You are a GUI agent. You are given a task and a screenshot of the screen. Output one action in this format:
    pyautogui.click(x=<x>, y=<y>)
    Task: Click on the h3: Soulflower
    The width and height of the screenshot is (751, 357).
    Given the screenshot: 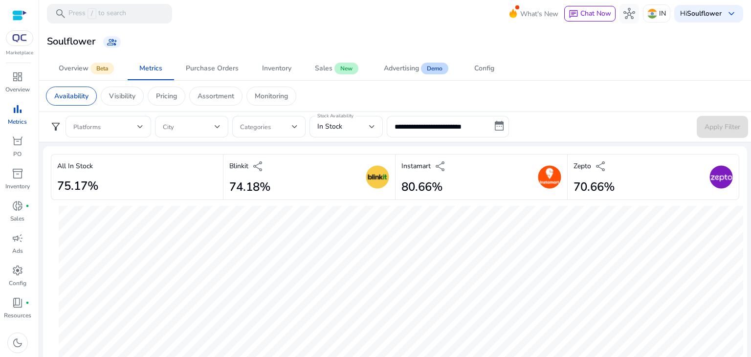 What is the action you would take?
    pyautogui.click(x=71, y=42)
    